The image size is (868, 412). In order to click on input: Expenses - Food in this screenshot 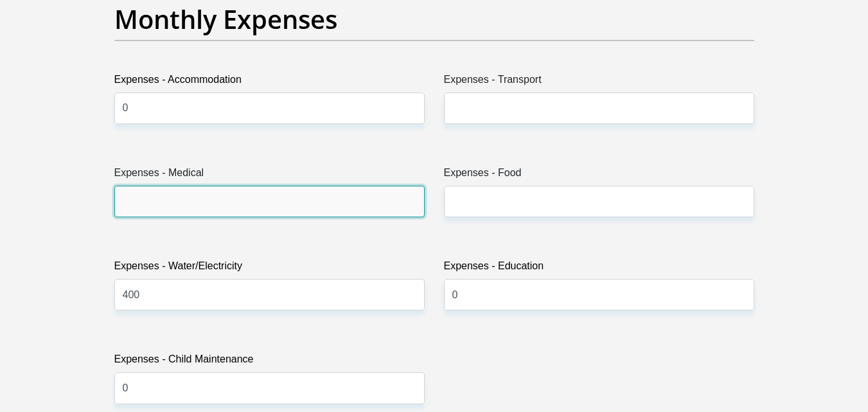, I will do `click(599, 201)`.